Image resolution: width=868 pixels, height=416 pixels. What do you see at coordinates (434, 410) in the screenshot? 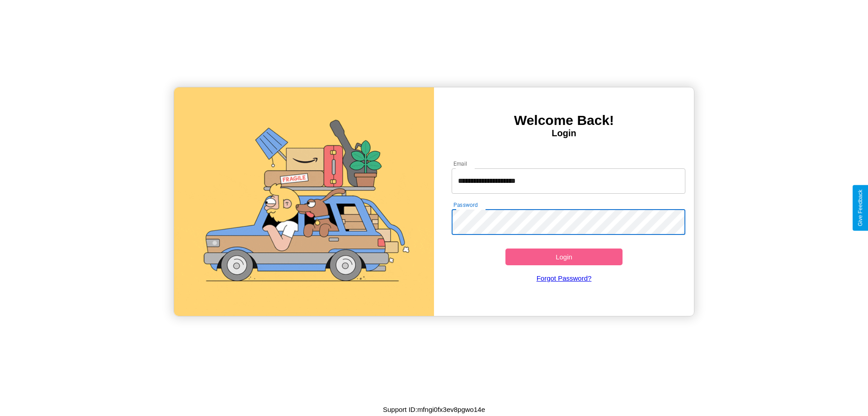
I see `p: Support ID: mfngi0fx3ev8pgwo14e` at bounding box center [434, 410].